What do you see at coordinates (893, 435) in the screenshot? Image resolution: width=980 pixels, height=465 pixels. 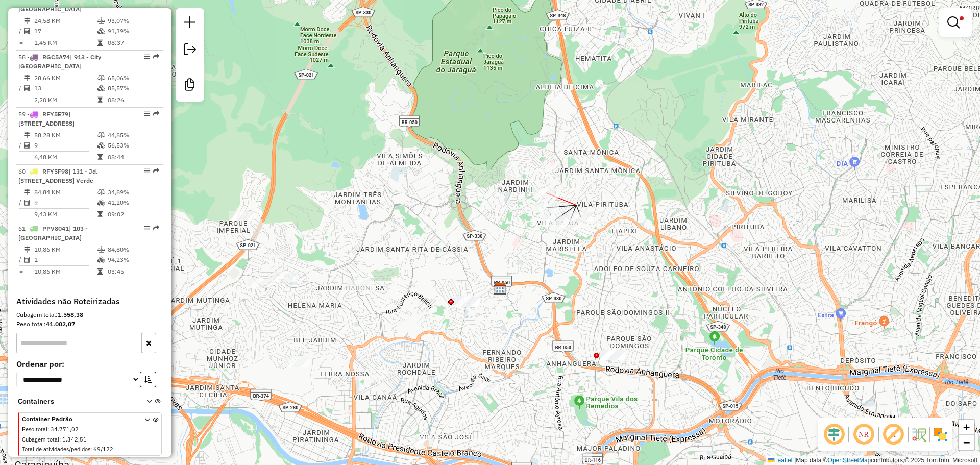 I see `span: Exibir rótulo` at bounding box center [893, 435].